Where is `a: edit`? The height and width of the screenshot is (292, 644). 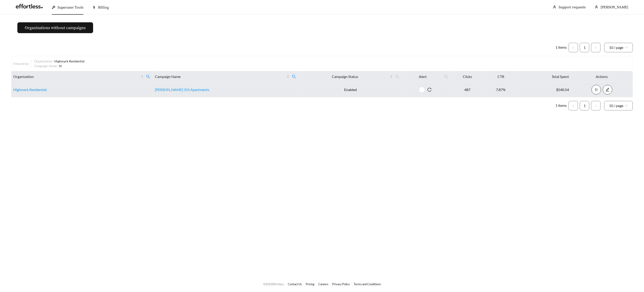 a: edit is located at coordinates (607, 90).